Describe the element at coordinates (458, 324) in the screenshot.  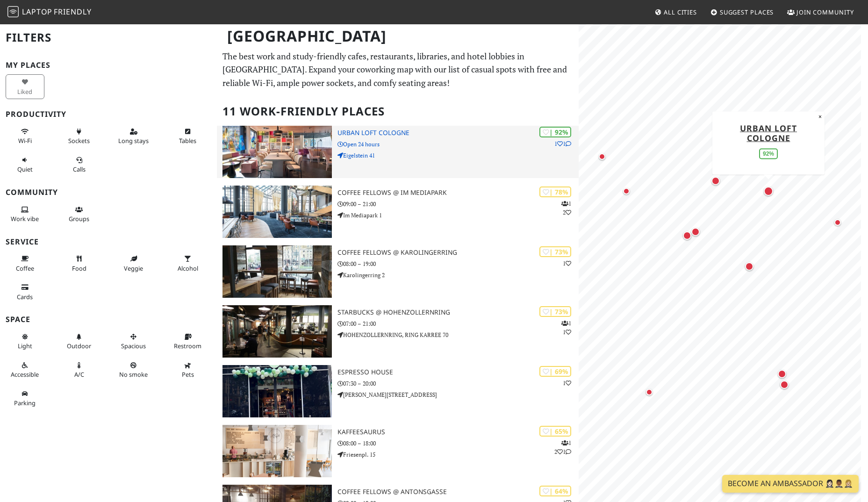
I see `p: 07:00 – 21:00` at that location.